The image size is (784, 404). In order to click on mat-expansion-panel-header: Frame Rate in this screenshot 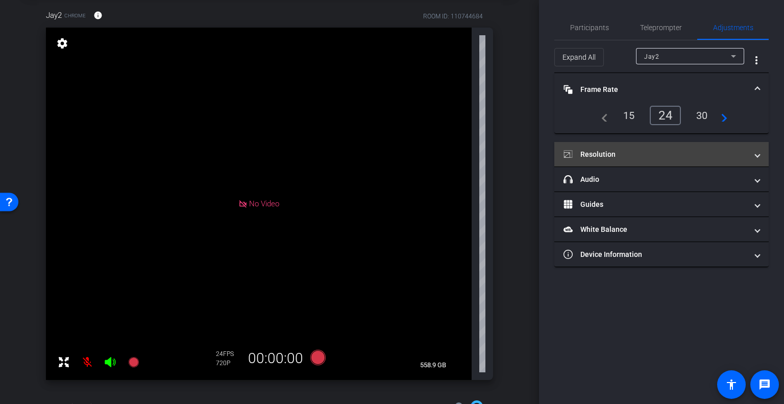, I will do `click(661, 89)`.